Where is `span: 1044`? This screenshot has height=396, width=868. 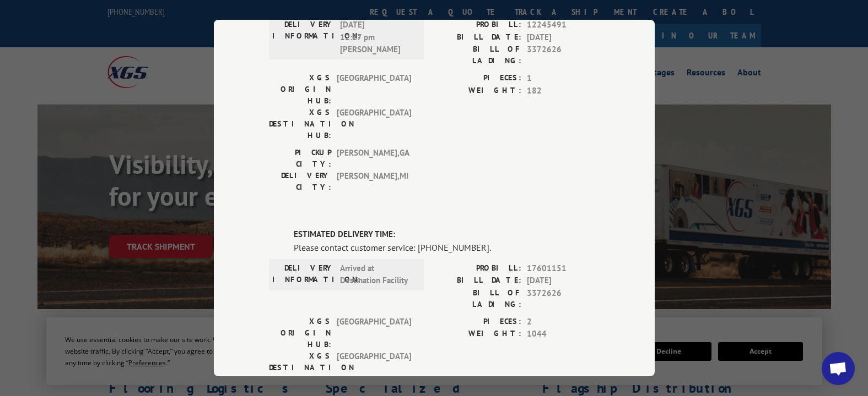 span: 1044 is located at coordinates (563, 334).